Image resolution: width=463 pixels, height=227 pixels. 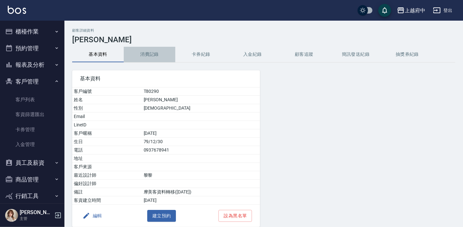 I want to click on button: 簡訊發送紀錄, so click(x=356, y=54).